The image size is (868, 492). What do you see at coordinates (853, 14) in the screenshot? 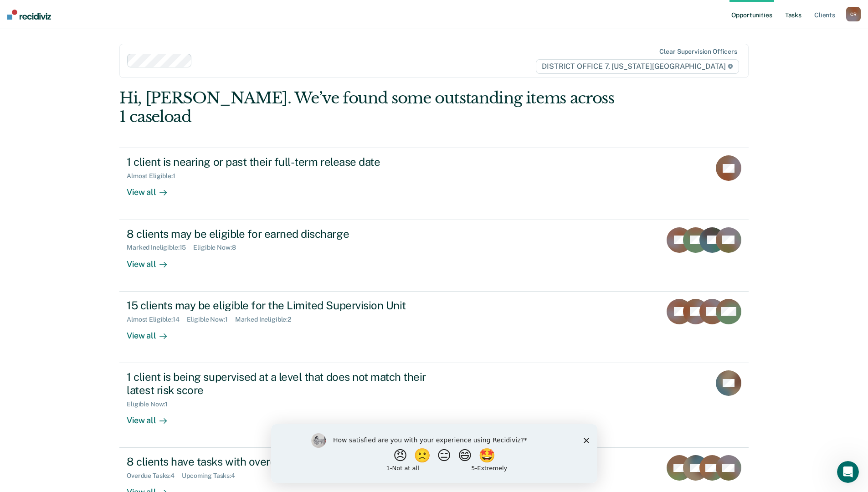
I see `button: CR` at bounding box center [853, 14].